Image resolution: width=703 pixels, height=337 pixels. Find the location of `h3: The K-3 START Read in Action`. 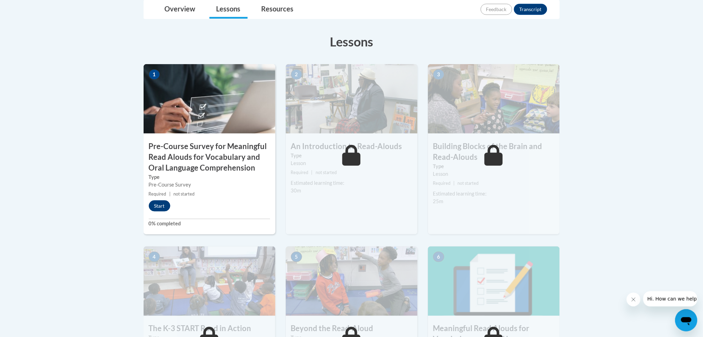

h3: The K-3 START Read in Action is located at coordinates (209, 329).